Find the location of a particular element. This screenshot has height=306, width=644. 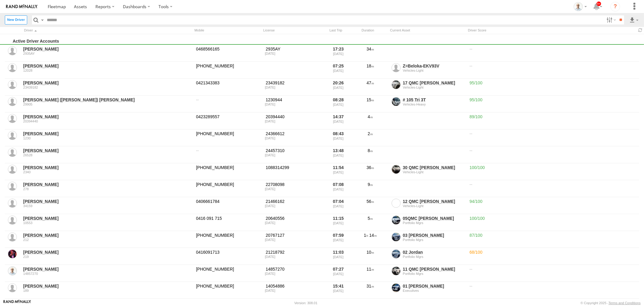

div: 26528 is located at coordinates (108, 155).